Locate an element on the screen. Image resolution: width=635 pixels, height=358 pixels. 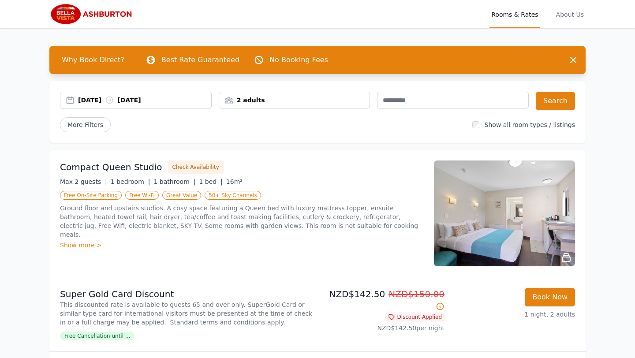
span: Free On-Site Parking is located at coordinates (91, 195).